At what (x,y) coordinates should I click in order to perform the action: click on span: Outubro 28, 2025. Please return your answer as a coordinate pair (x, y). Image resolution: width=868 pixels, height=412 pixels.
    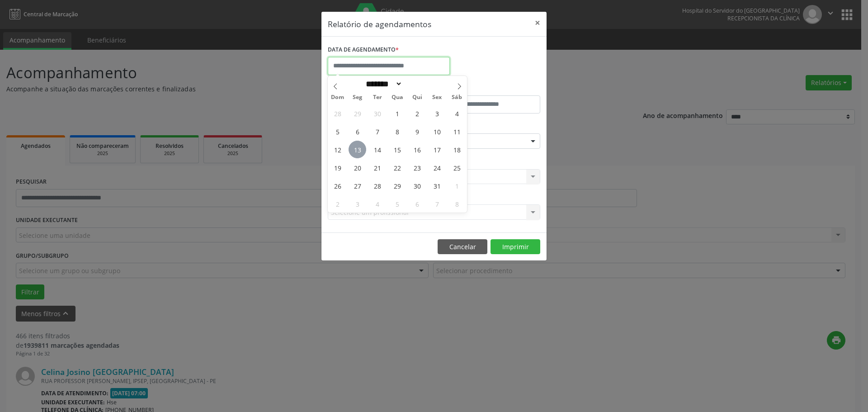
    Looking at the image, I should click on (377, 185).